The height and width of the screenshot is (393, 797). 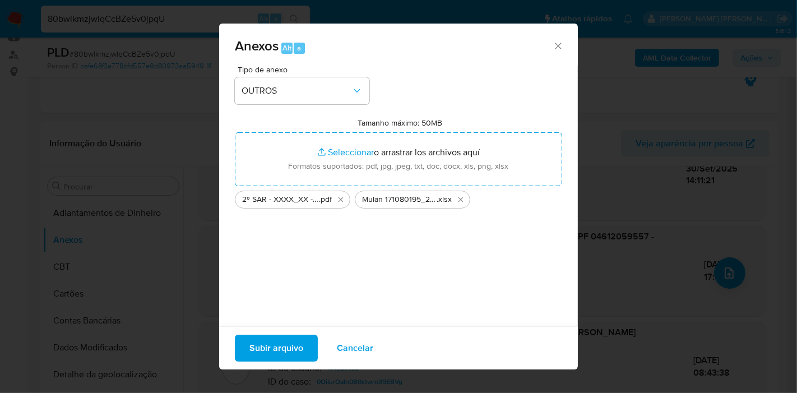 What do you see at coordinates (325, 199) in the screenshot?
I see `span: .pdf` at bounding box center [325, 199].